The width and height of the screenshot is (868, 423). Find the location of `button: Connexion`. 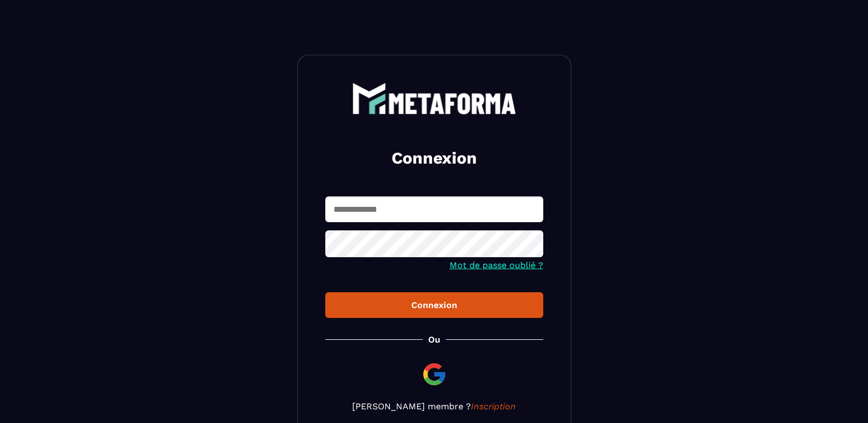

button: Connexion is located at coordinates (434, 305).